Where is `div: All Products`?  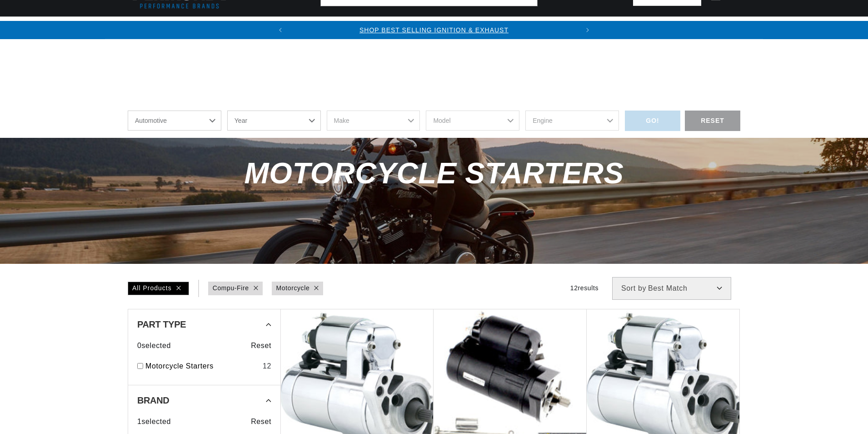 div: All Products is located at coordinates (158, 289).